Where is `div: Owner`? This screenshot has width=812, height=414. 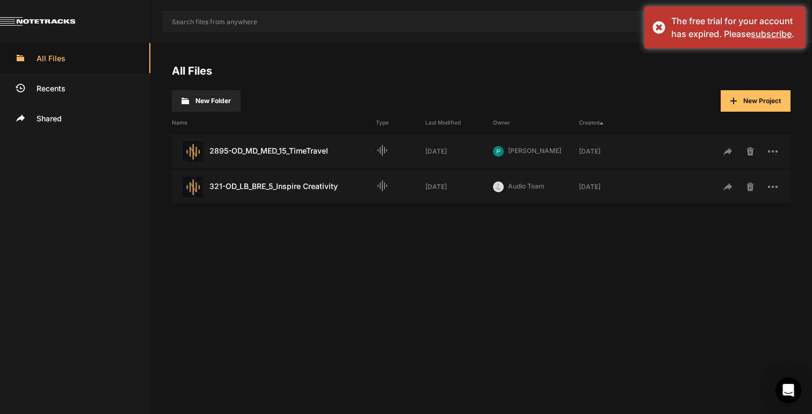
div: Owner is located at coordinates (536, 122).